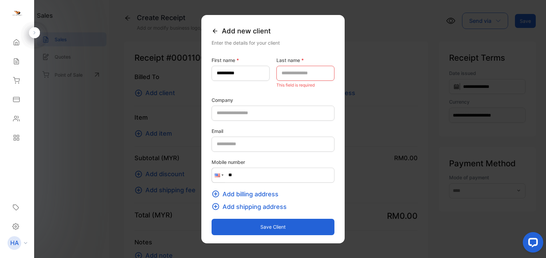 This screenshot has width=546, height=258. Describe the element at coordinates (218, 175) in the screenshot. I see `div: United States: + 1` at that location.